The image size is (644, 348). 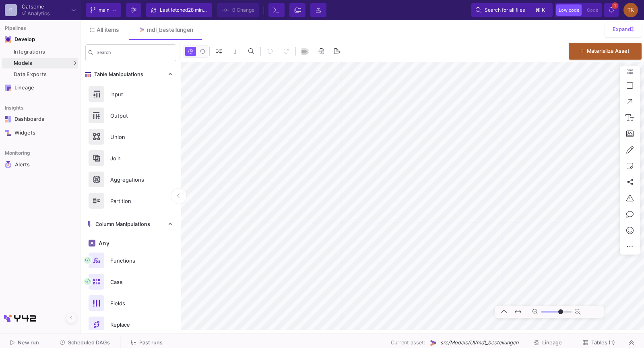 I want to click on mat-expansion-panel-header: Table Manipulations, so click(x=131, y=74).